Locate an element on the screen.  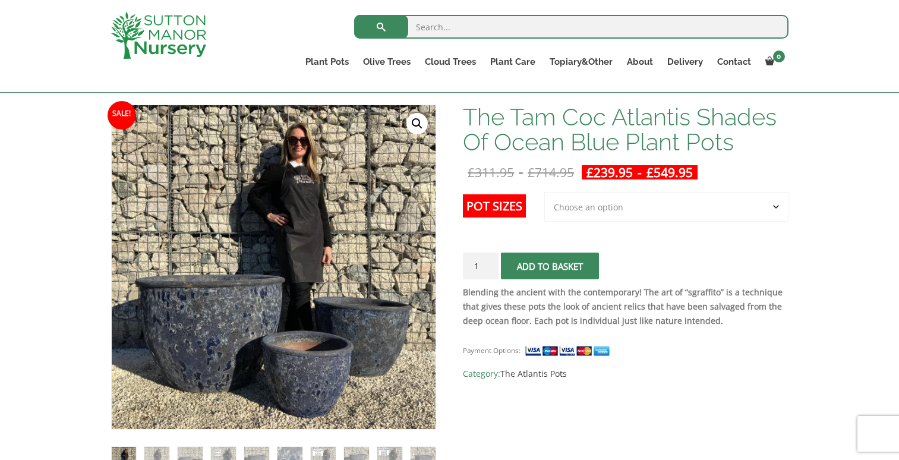
bdi: 239.95 is located at coordinates (610, 172).